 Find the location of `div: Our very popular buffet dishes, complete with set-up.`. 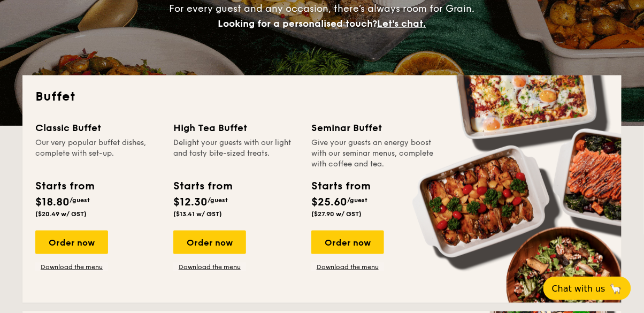

div: Our very popular buffet dishes, complete with set-up. is located at coordinates (98, 154).